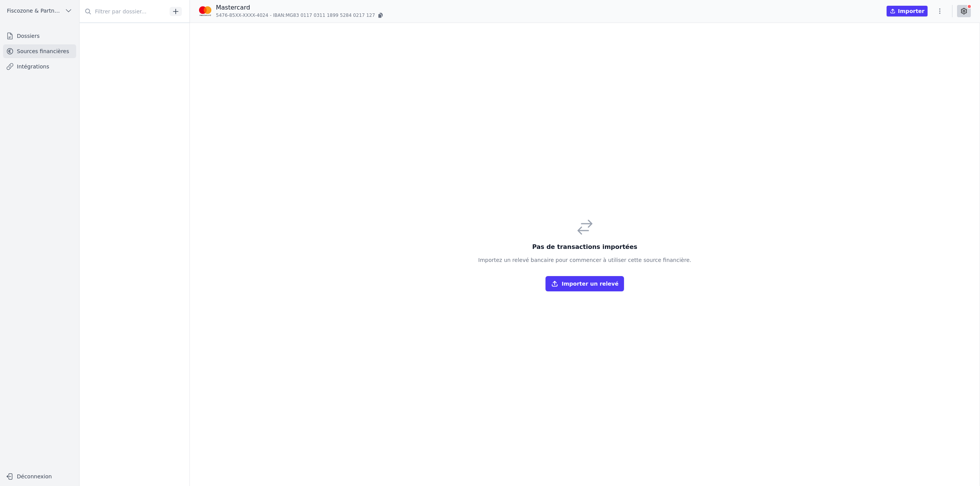  What do you see at coordinates (39, 52) in the screenshot?
I see `a: Sources financières` at bounding box center [39, 52].